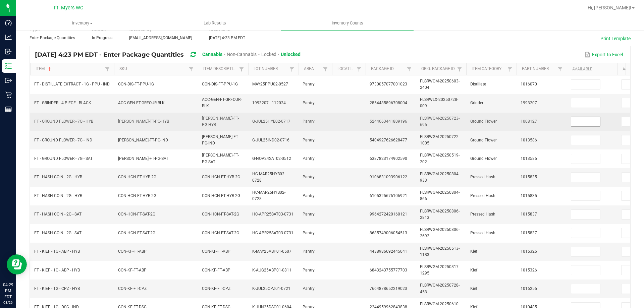 The height and width of the screenshot is (308, 644). I want to click on span: 7664878652219023, so click(389, 289).